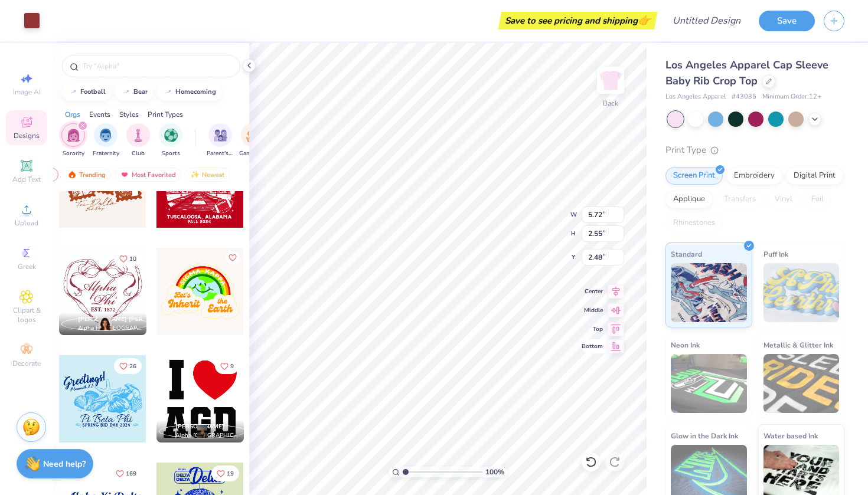 This screenshot has width=868, height=495. Describe the element at coordinates (817, 200) in the screenshot. I see `div: Foil` at that location.